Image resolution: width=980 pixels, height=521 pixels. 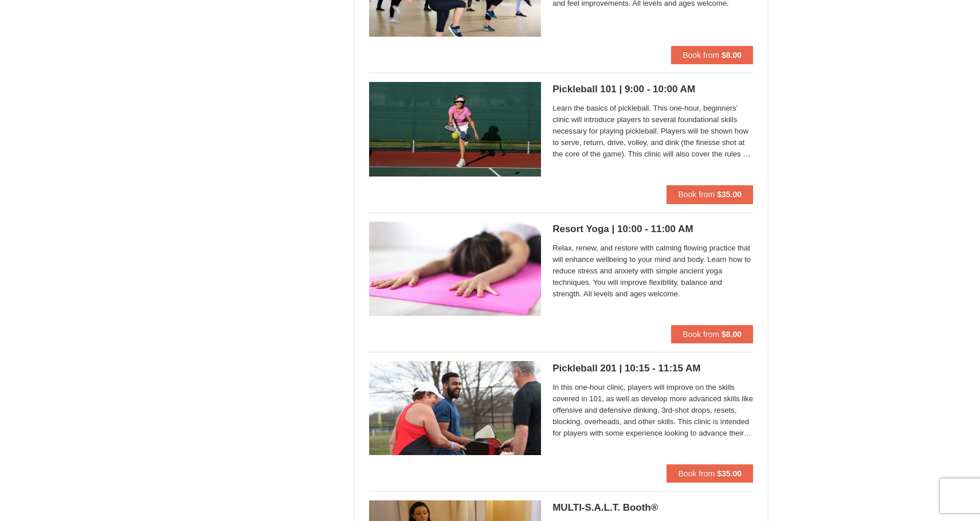 What do you see at coordinates (652, 410) in the screenshot?
I see `span: In this one-hour clinic, players will improve on the skills covered in 101, as well as develop mo...` at bounding box center [652, 410].